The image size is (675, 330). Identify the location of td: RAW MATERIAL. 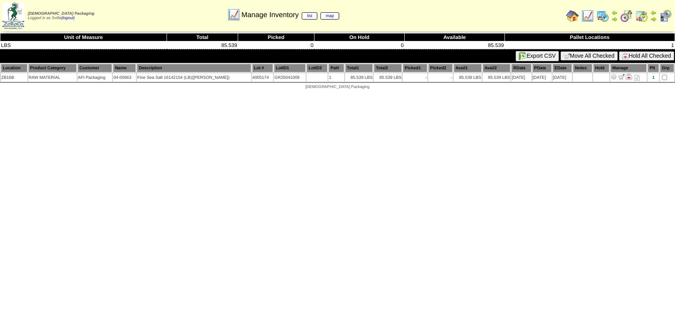
(53, 77).